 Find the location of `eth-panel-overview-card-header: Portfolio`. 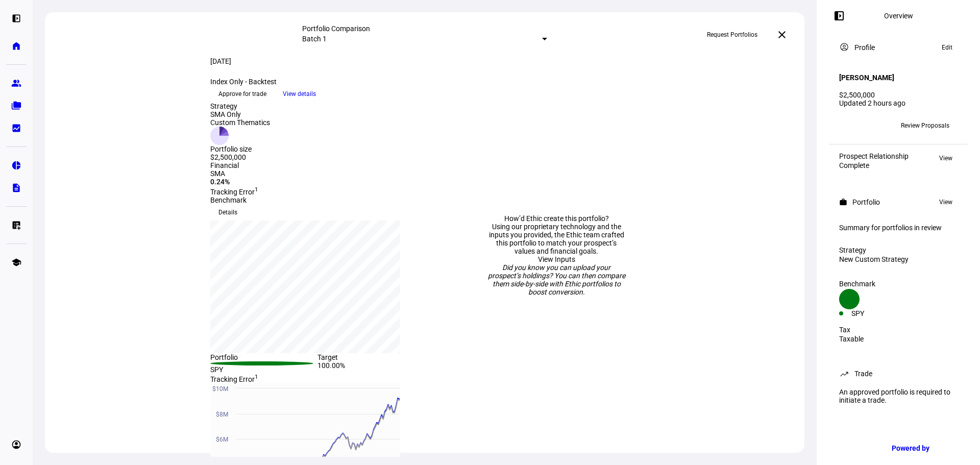

eth-panel-overview-card-header: Portfolio is located at coordinates (899, 202).